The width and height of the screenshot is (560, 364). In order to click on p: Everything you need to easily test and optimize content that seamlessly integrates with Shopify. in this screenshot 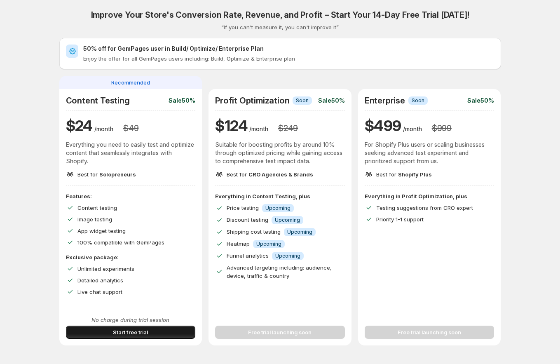, I will do `click(131, 153)`.